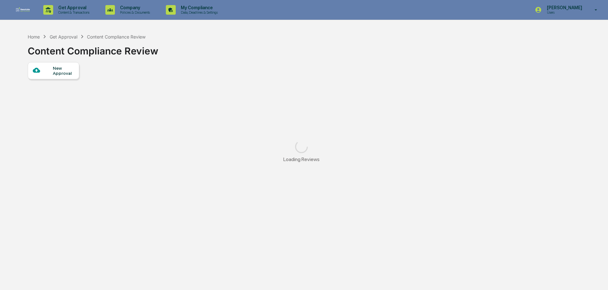  What do you see at coordinates (23, 10) in the screenshot?
I see `img: logo` at bounding box center [23, 10].